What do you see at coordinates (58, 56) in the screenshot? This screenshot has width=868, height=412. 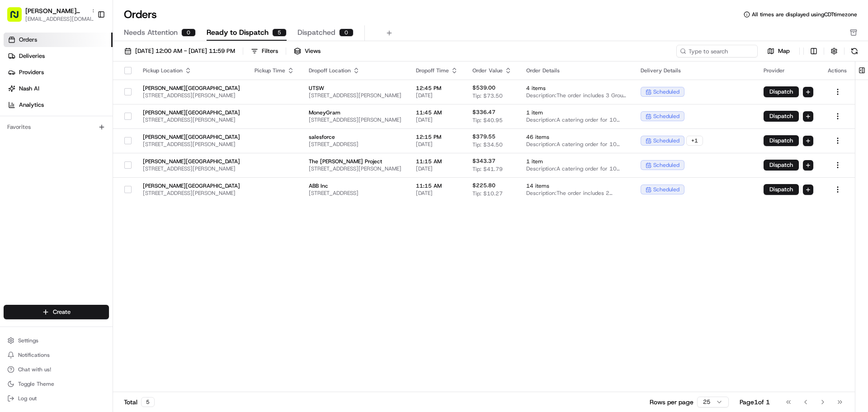 I see `a: Deliveries` at bounding box center [58, 56].